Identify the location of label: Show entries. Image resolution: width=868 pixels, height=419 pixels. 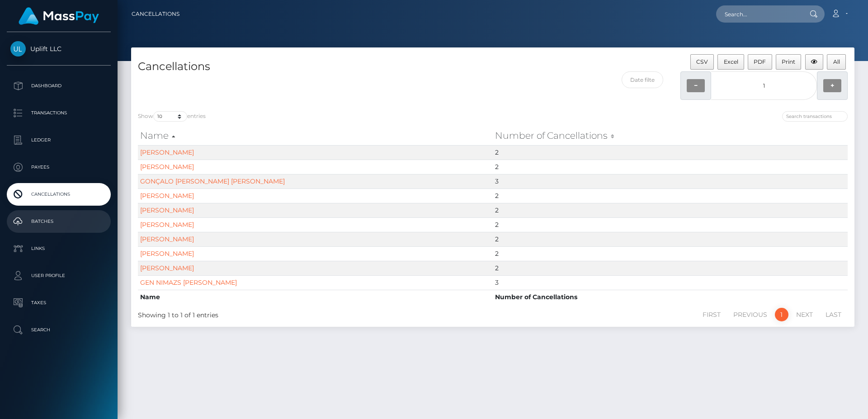
(172, 116).